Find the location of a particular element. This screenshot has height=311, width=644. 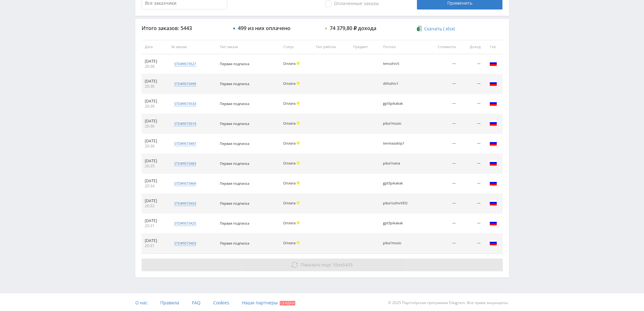

span: Наши партнеры is located at coordinates (260, 303).